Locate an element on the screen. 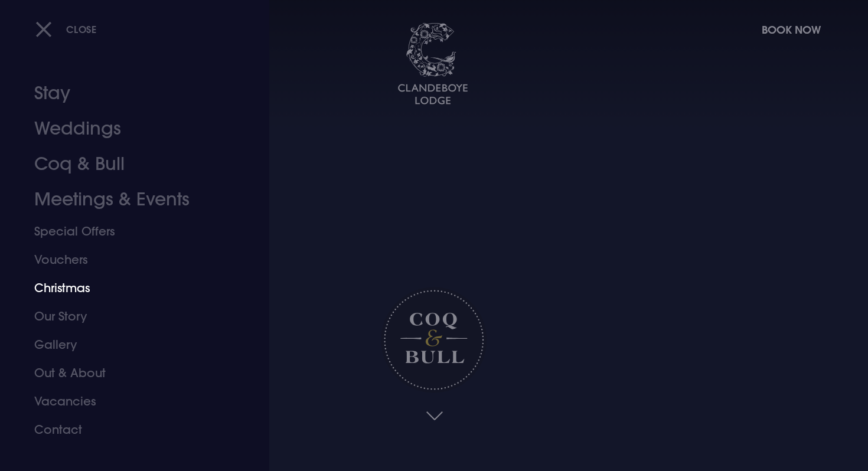  a: Meetings & Events is located at coordinates (128, 200).